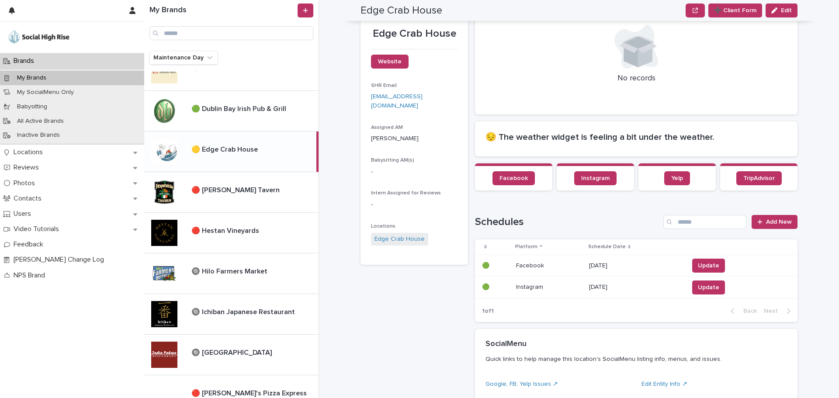  I want to click on p: Locations, so click(30, 152).